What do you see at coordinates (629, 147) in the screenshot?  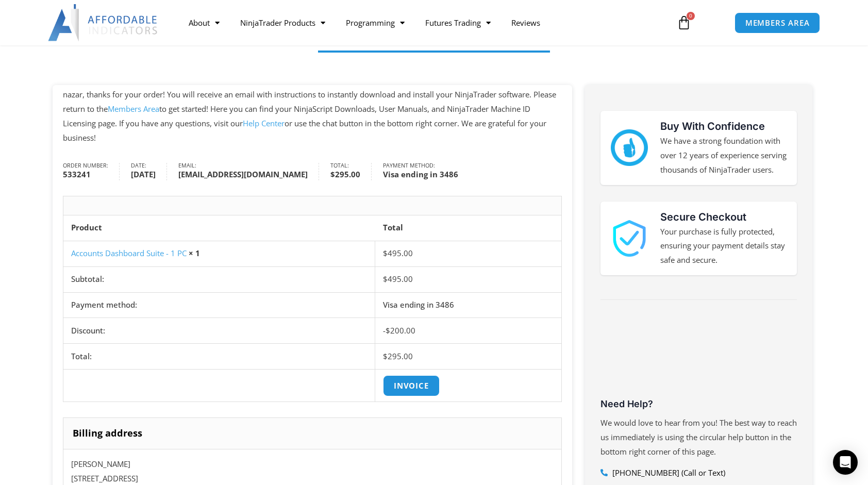 I see `img: mark thumbs good 43913 | Affordable Indicators – NinjaTrader` at bounding box center [629, 147].